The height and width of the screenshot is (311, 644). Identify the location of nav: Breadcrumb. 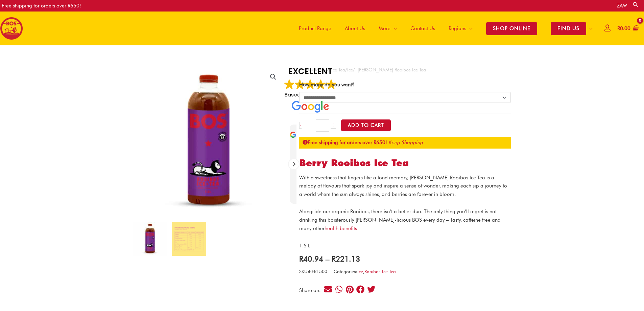
(405, 70).